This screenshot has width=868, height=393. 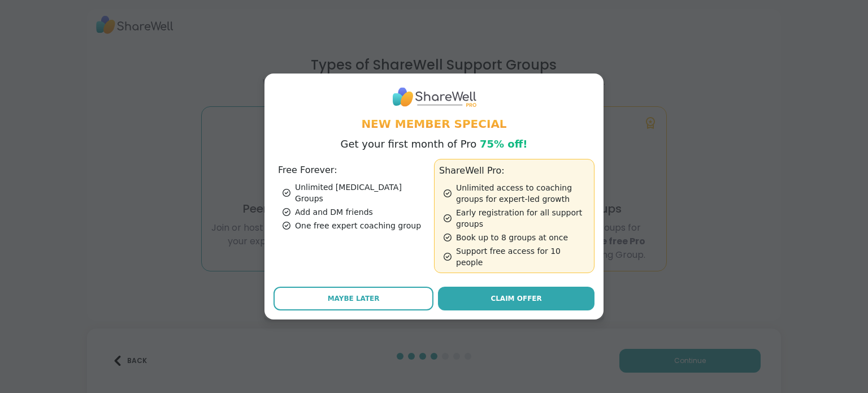 I want to click on p: Get your first month of Pro, so click(x=434, y=144).